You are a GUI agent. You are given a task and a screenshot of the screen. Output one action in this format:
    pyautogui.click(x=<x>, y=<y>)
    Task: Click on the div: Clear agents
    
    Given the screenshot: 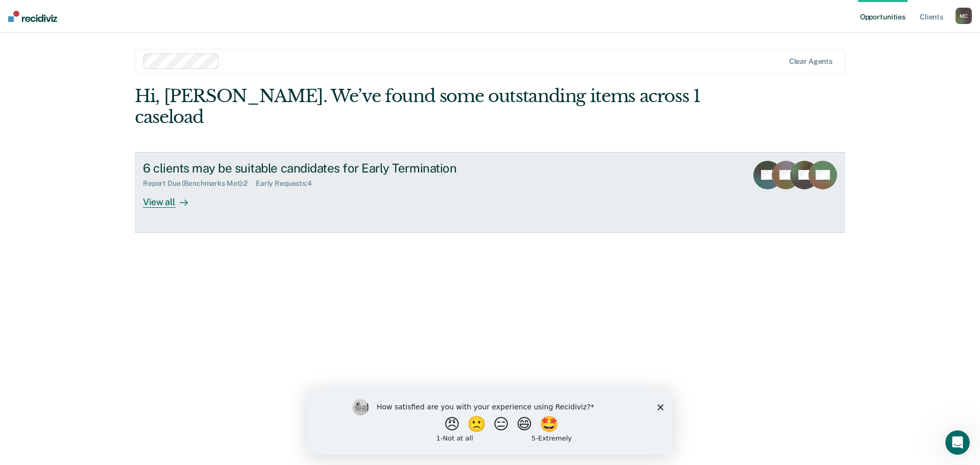 What is the action you would take?
    pyautogui.click(x=810, y=61)
    